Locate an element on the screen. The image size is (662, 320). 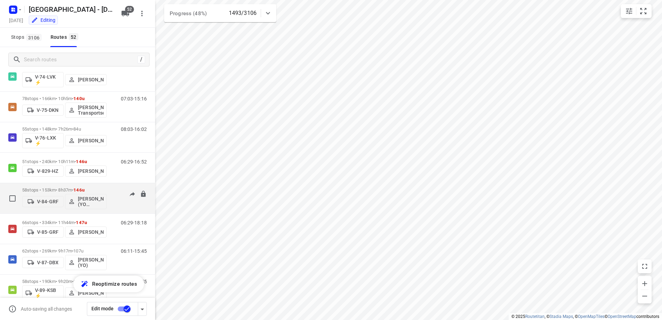
p: V-84-GRF is located at coordinates (48, 202).